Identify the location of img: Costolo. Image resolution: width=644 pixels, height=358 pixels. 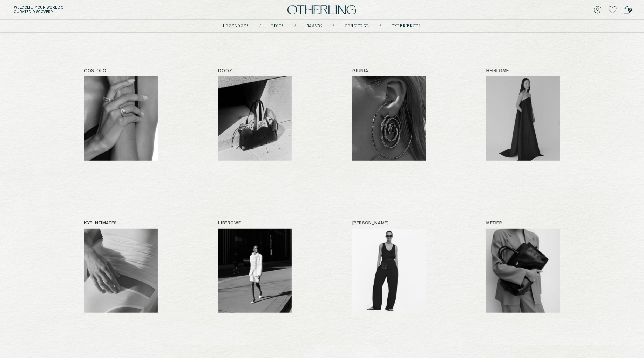
(121, 118).